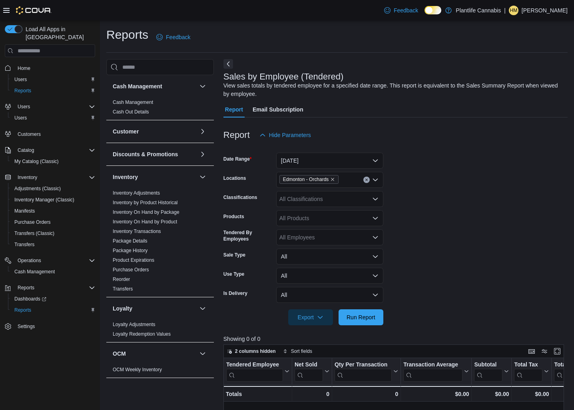  Describe the element at coordinates (53, 189) in the screenshot. I see `span: Adjustments (Classic)` at that location.